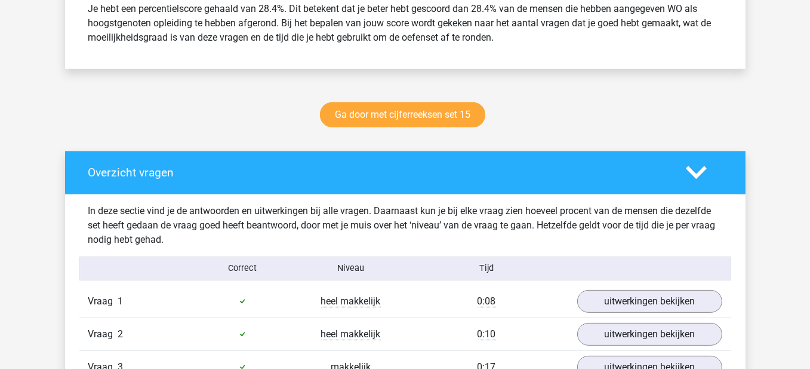 The width and height of the screenshot is (810, 369). Describe the element at coordinates (406, 225) in the screenshot. I see `div: In deze sectie vind je de antwoorden en uitwerkingen bij alle vragen. Daarnaast kun je bij elke v...` at that location.